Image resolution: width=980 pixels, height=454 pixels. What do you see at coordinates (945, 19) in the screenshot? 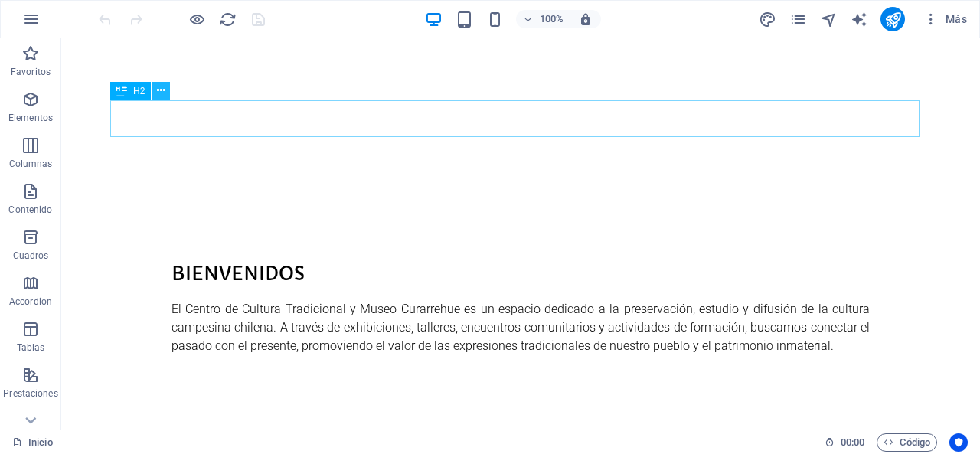
I see `span: Más` at bounding box center [945, 19].